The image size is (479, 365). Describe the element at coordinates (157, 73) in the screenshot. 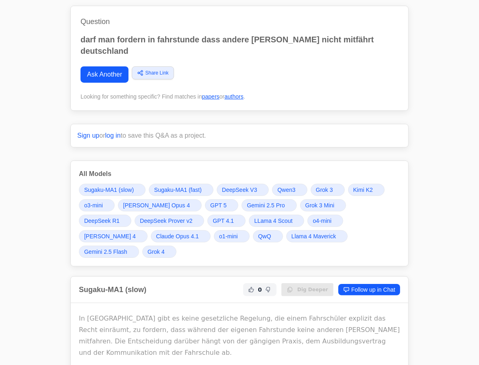

I see `span: Share Link` at that location.